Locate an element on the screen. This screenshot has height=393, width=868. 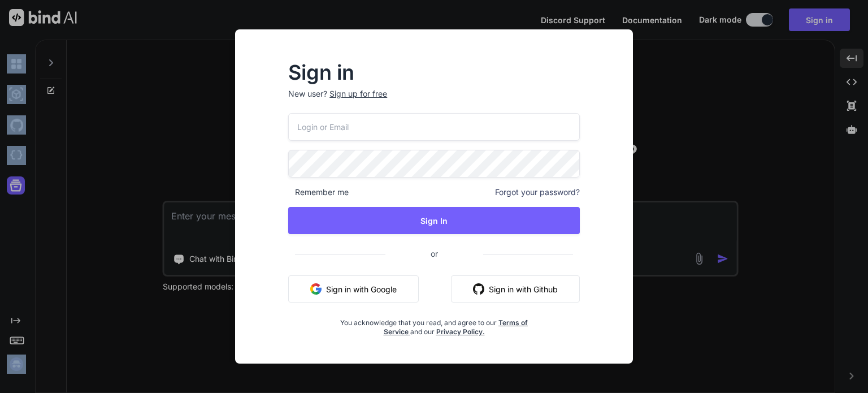
span: Remember me is located at coordinates (318, 192).